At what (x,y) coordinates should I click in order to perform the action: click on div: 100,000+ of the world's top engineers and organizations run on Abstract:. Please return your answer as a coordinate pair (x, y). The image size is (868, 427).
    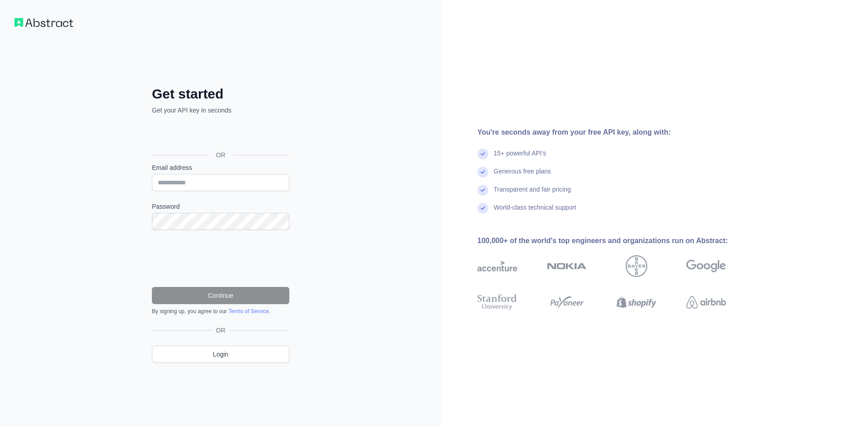
    Looking at the image, I should click on (616, 241).